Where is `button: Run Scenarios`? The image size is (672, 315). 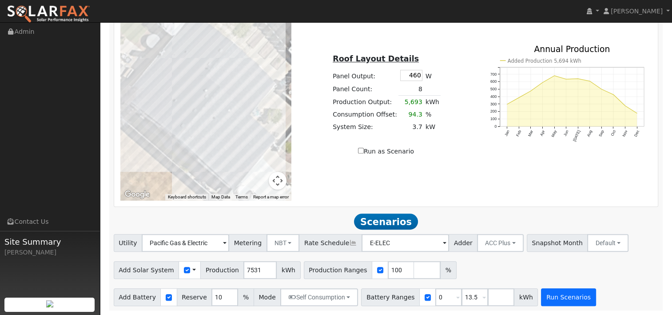 button: Run Scenarios is located at coordinates (568, 297).